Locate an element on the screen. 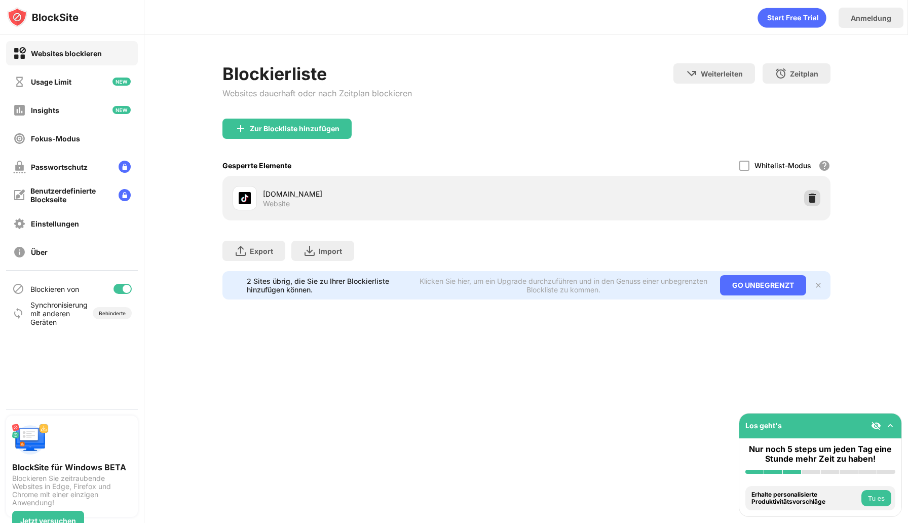 This screenshot has width=908, height=523. img: logo-blocksite.svg is located at coordinates (43, 17).